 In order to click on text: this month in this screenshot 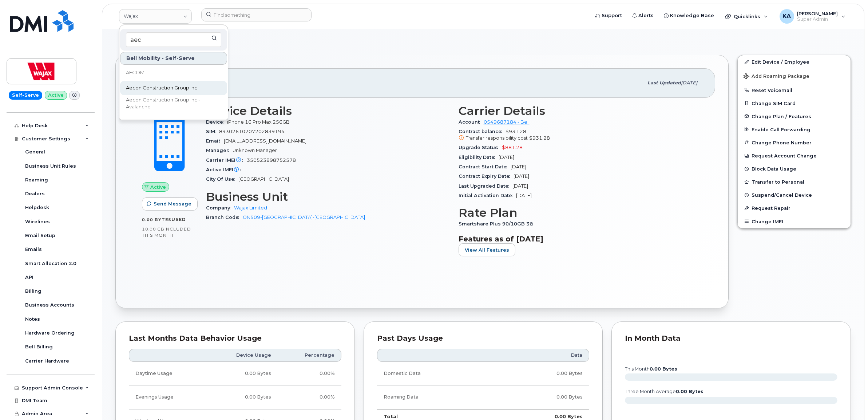, I will do `click(651, 369)`.